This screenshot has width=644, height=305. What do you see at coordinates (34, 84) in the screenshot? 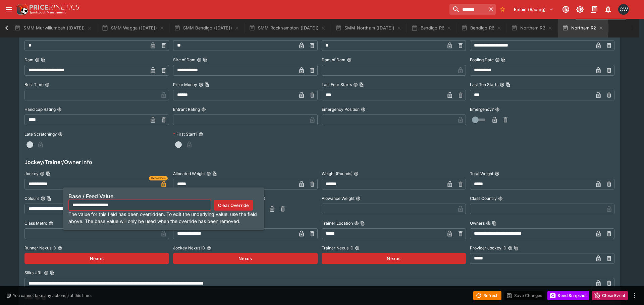
I see `p: Best Time` at bounding box center [34, 84].